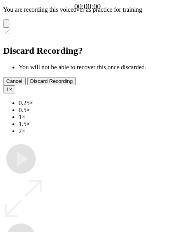  Describe the element at coordinates (95, 103) in the screenshot. I see `li: 0.25×` at that location.